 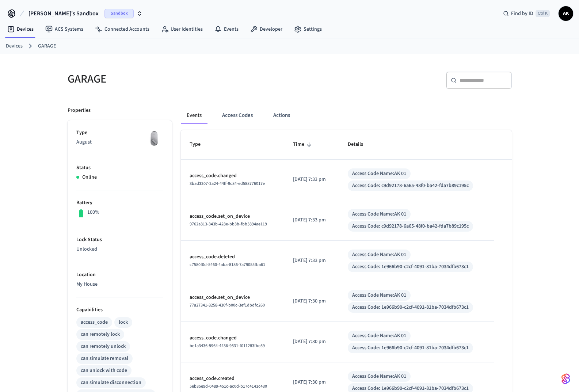 I want to click on div: can remotely unlock, so click(x=103, y=346).